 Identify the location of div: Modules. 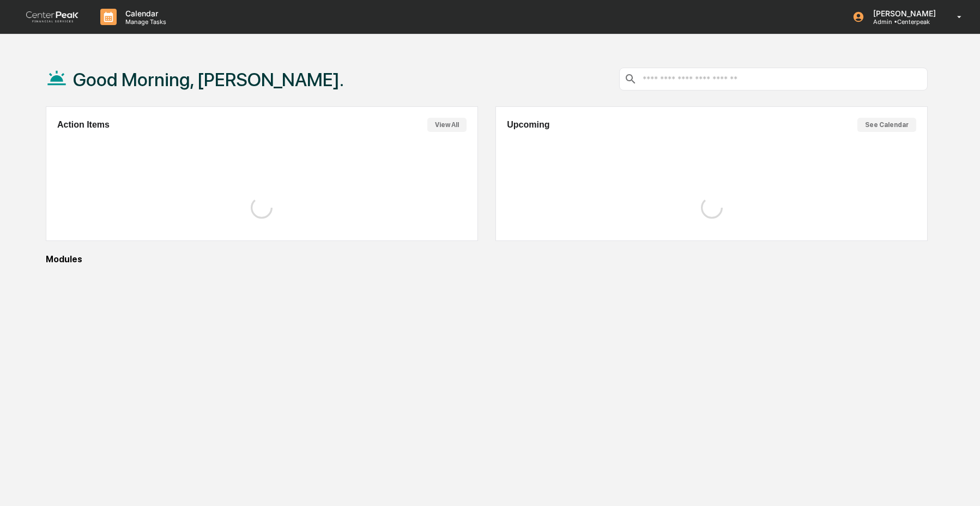
(487, 258).